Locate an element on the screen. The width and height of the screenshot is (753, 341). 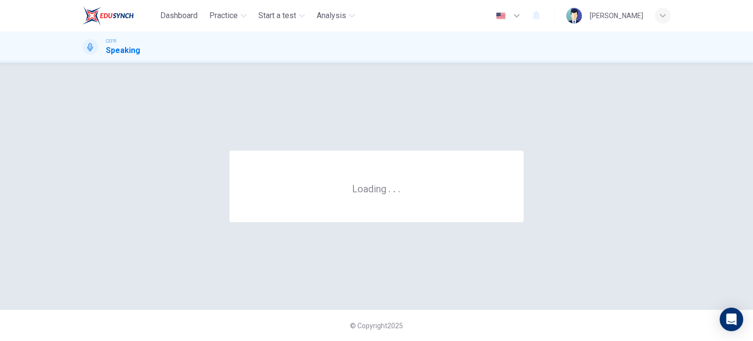
button: Practice is located at coordinates (228, 16).